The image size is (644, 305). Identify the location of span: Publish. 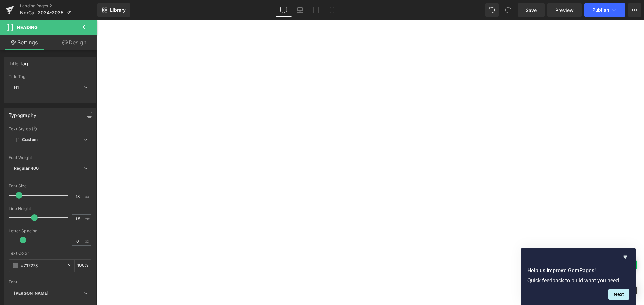
(601, 10).